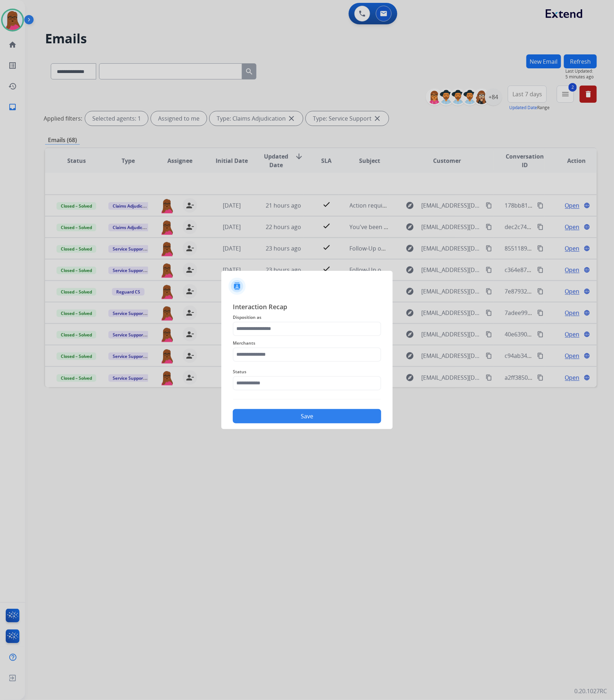 The width and height of the screenshot is (614, 700). What do you see at coordinates (307, 343) in the screenshot?
I see `span: Merchants` at bounding box center [307, 343].